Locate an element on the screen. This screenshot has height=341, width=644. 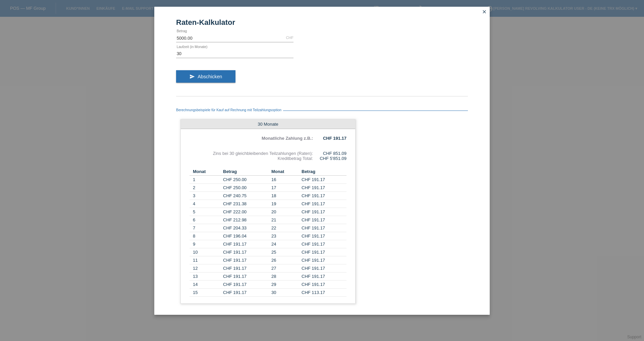
td: CHF 240.75 is located at coordinates (245, 196).